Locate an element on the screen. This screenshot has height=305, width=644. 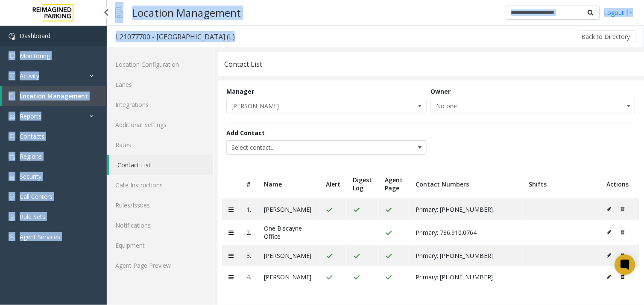
img: logout is located at coordinates (630, 13).